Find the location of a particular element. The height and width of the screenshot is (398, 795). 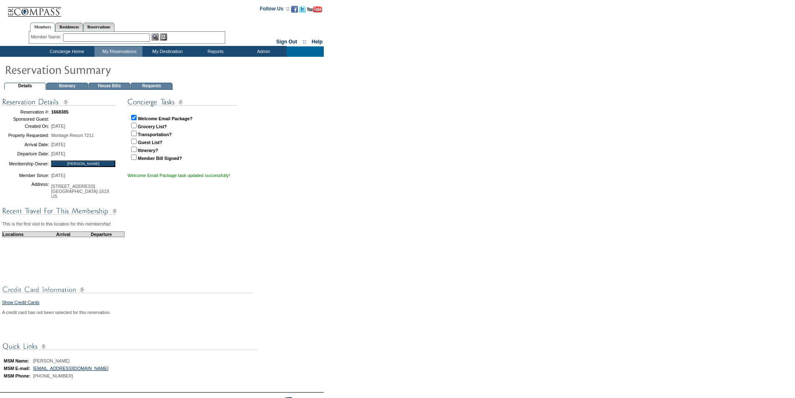

b: MSM Phone: is located at coordinates (17, 376).